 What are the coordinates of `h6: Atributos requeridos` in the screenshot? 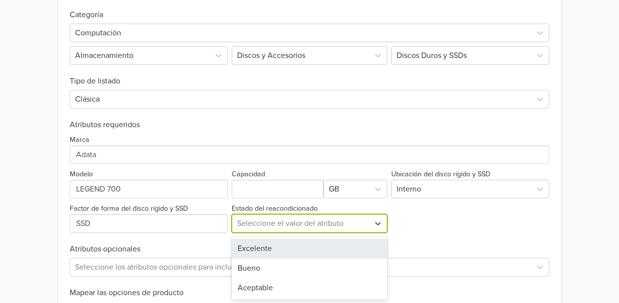 It's located at (310, 125).